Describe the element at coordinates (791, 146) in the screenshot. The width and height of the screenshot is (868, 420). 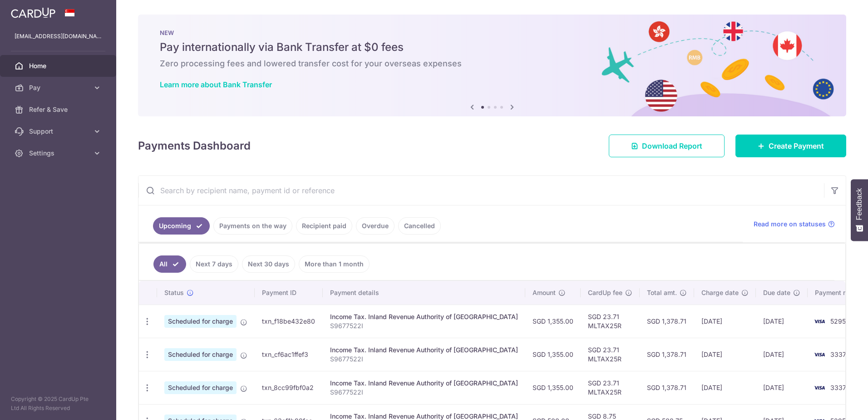
I see `a: Create Payment` at that location.